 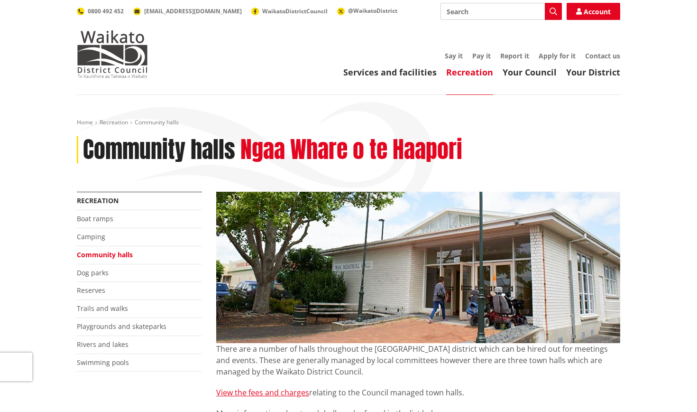 I want to click on a: Account, so click(x=593, y=11).